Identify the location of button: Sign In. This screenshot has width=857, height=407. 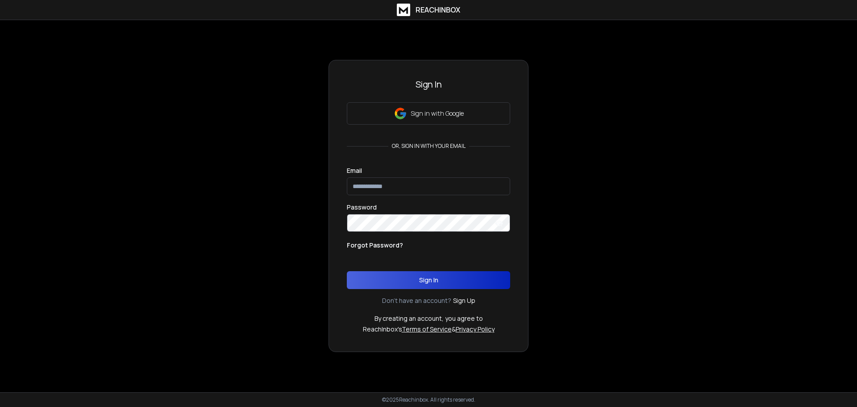
(429, 280).